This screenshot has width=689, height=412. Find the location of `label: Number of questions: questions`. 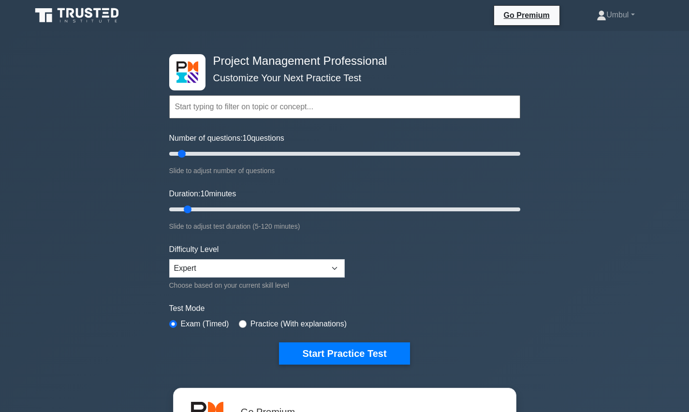

label: Number of questions: questions is located at coordinates (227, 138).